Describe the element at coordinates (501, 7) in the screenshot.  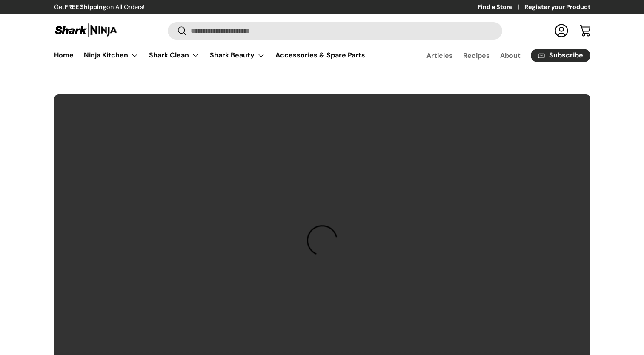
I see `a: Find a Store` at that location.